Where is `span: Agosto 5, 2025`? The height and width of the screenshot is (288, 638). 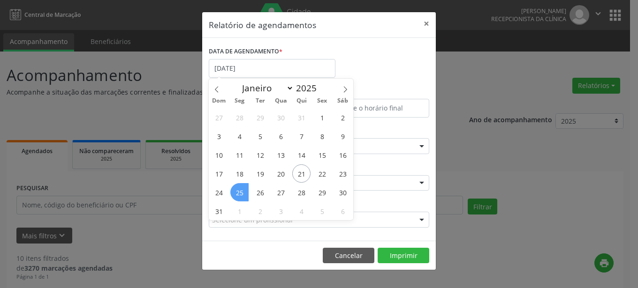 span: Agosto 5, 2025 is located at coordinates (260, 136).